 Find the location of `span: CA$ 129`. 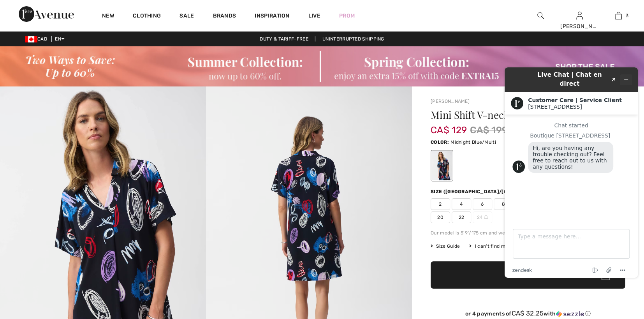

span: CA$ 129 is located at coordinates (448, 126).